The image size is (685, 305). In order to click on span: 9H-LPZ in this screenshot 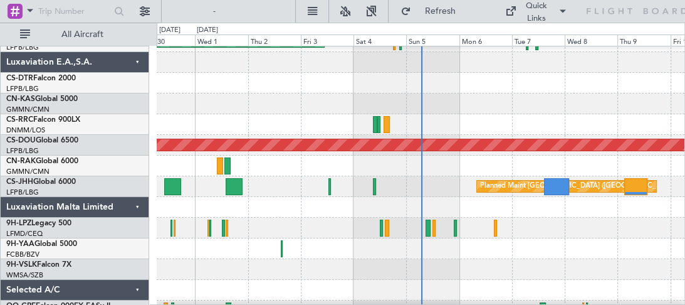, I will do `click(19, 223)`.